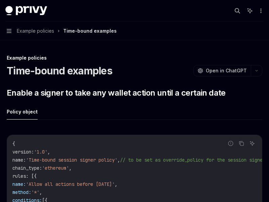 Image resolution: width=269 pixels, height=202 pixels. What do you see at coordinates (116, 93) in the screenshot?
I see `span: Enable a signer to take any wallet action until a certain date` at bounding box center [116, 93].